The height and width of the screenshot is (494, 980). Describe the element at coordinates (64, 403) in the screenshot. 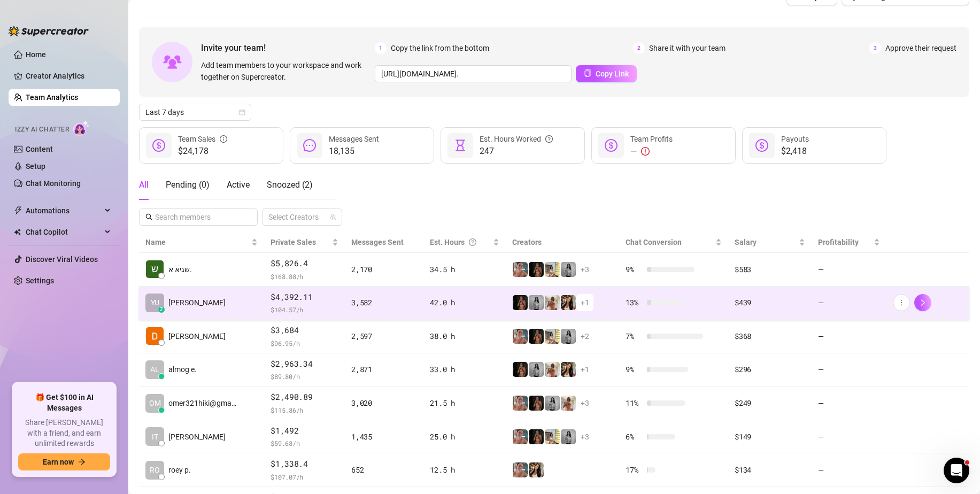

I see `span: 🎁 Get $100 in AI Messages` at that location.